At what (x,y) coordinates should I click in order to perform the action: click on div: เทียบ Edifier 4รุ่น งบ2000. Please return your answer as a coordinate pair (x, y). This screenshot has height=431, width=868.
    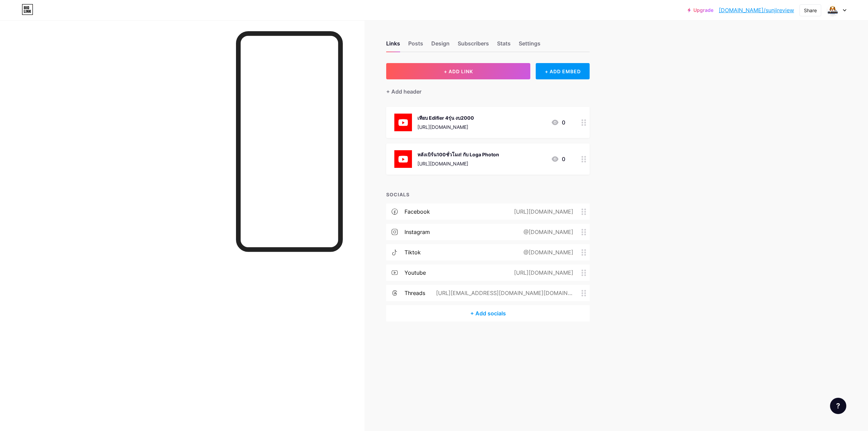
    Looking at the image, I should click on (446, 117).